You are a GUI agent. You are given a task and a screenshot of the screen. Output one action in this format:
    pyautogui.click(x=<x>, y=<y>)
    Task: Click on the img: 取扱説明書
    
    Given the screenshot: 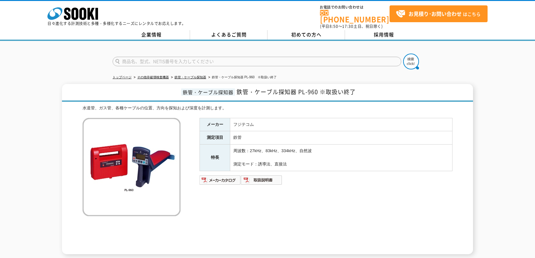 What is the action you would take?
    pyautogui.click(x=262, y=180)
    